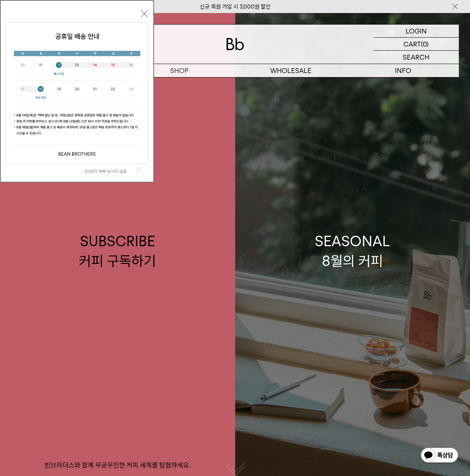  I want to click on div: SUBSCRIBE 커피 구독하기, so click(117, 251).